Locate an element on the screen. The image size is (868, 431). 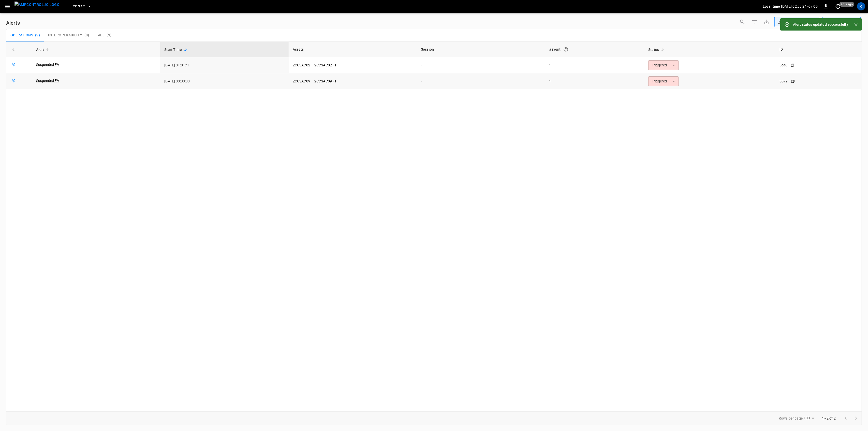
p: Rows per page: is located at coordinates (791, 419).